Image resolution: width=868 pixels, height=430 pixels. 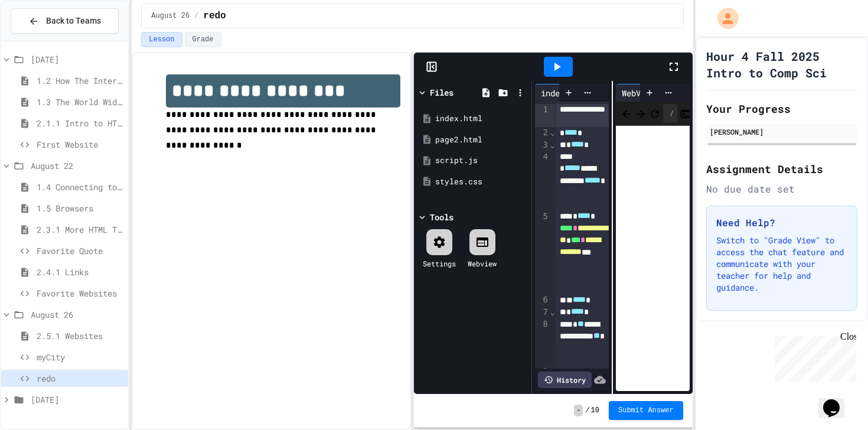 I want to click on span: Back to Teams, so click(x=73, y=21).